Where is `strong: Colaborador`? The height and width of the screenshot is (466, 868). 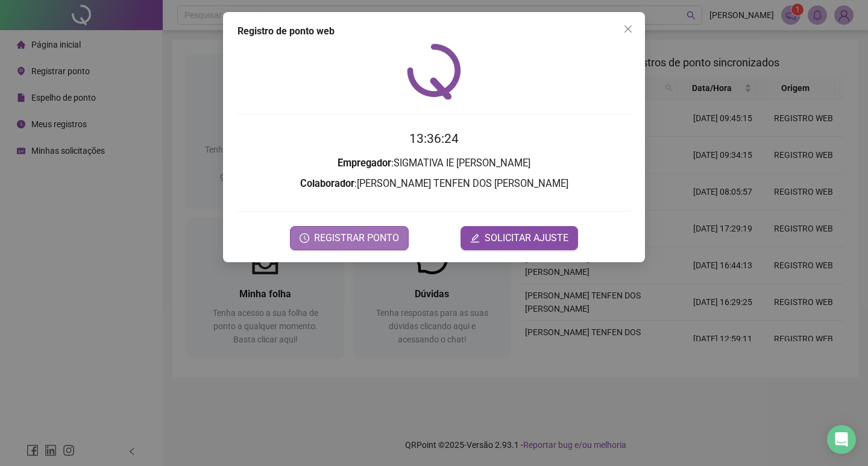 strong: Colaborador is located at coordinates (327, 183).